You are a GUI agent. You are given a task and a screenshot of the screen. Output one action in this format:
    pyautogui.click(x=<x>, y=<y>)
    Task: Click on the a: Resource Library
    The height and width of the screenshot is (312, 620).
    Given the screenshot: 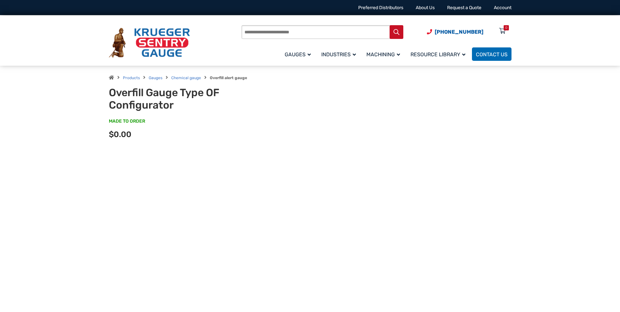 What is the action you would take?
    pyautogui.click(x=439, y=54)
    